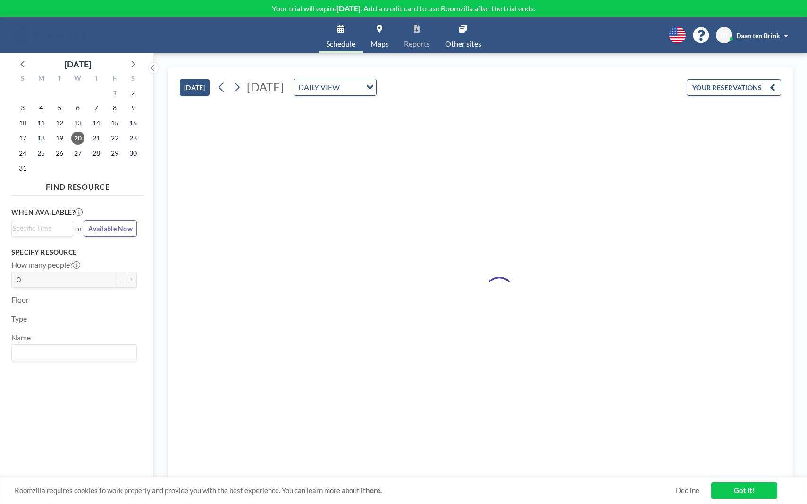 This screenshot has width=807, height=504. What do you see at coordinates (114, 79) in the screenshot?
I see `div: F` at bounding box center [114, 79].